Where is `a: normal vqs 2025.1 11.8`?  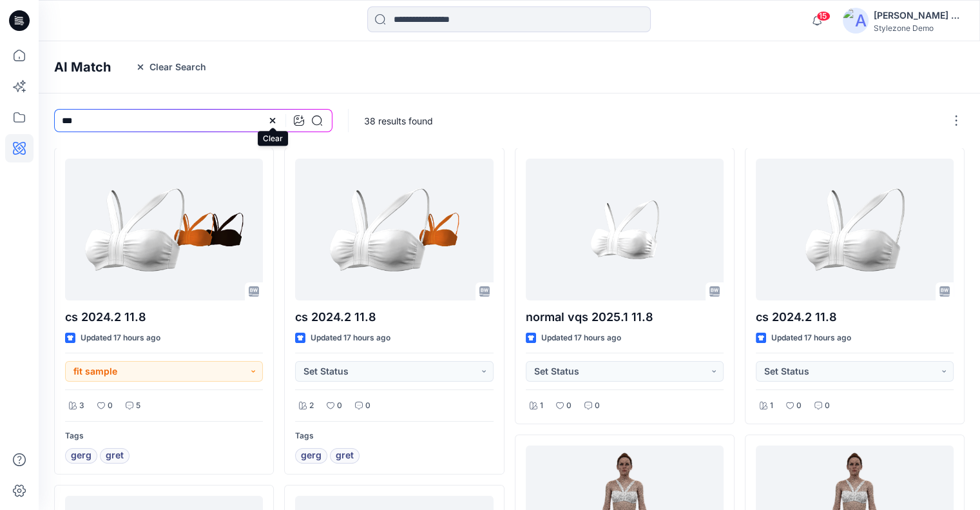 a: normal vqs 2025.1 11.8 is located at coordinates (625, 229).